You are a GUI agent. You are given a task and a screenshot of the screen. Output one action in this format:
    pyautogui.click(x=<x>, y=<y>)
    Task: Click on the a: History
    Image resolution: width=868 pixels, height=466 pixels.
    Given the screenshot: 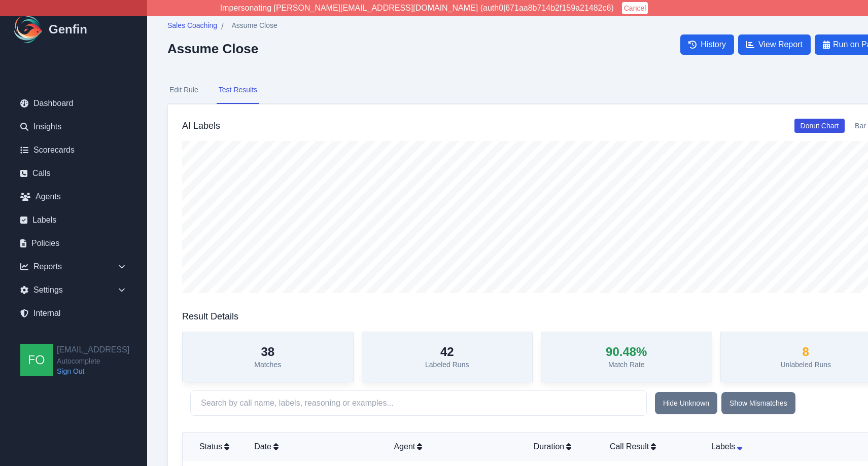 What is the action you would take?
    pyautogui.click(x=707, y=44)
    